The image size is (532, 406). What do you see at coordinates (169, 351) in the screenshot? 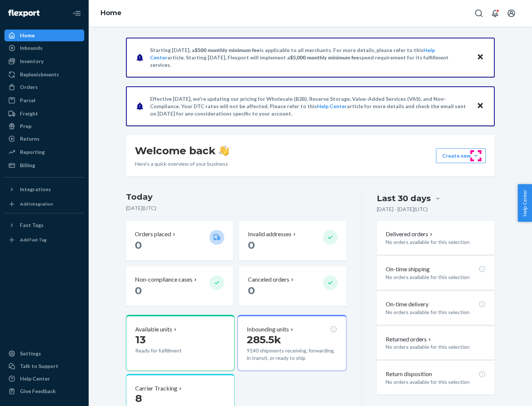
I see `p: Ready for fulfillment` at bounding box center [169, 351].